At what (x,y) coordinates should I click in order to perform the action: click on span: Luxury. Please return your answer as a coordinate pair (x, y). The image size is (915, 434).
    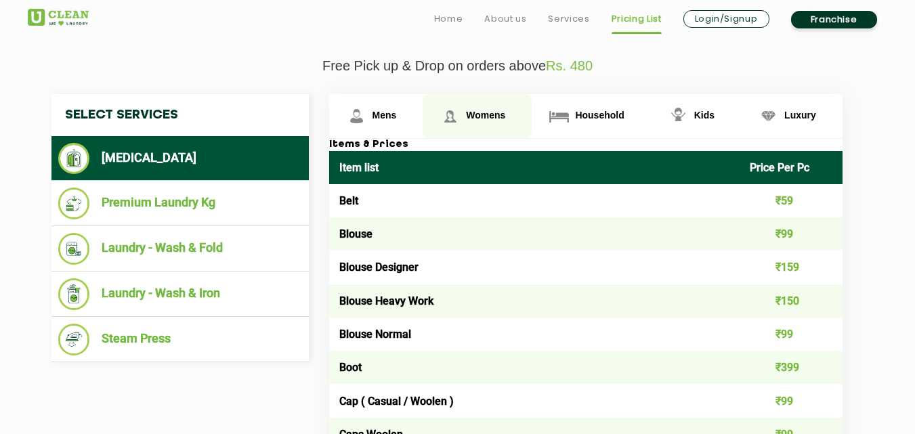
    Looking at the image, I should click on (800, 115).